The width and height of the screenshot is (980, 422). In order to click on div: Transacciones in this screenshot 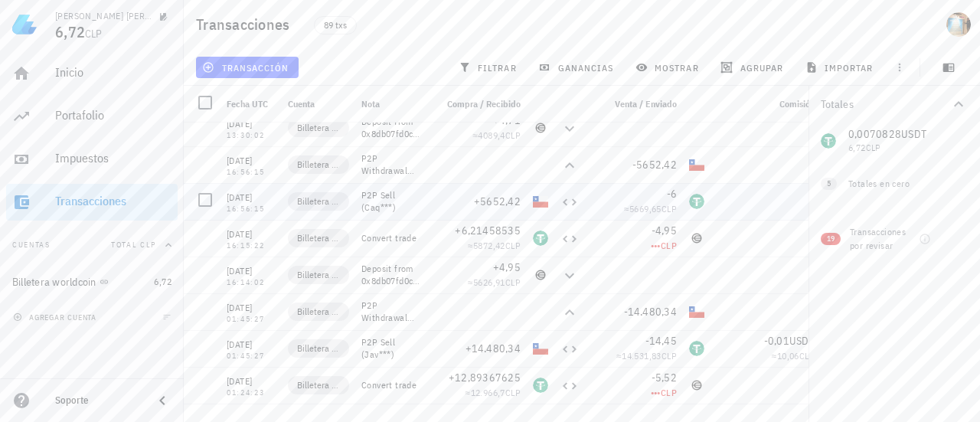, I will do `click(113, 201)`.